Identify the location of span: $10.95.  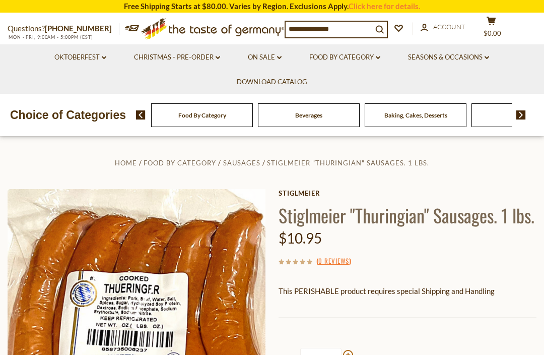
(300, 238).